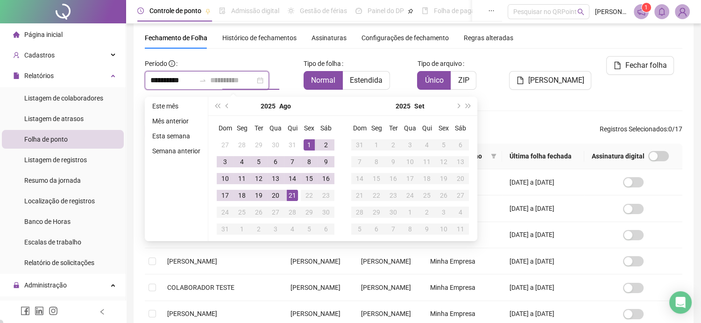  I want to click on td: 2025-08-19, so click(259, 195).